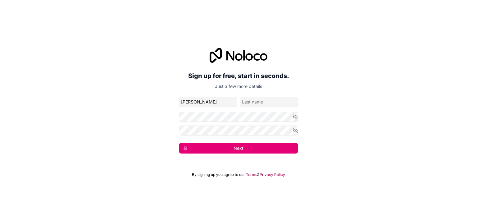 This screenshot has height=216, width=477. What do you see at coordinates (273, 175) in the screenshot?
I see `a: Privacy Policy` at bounding box center [273, 175].